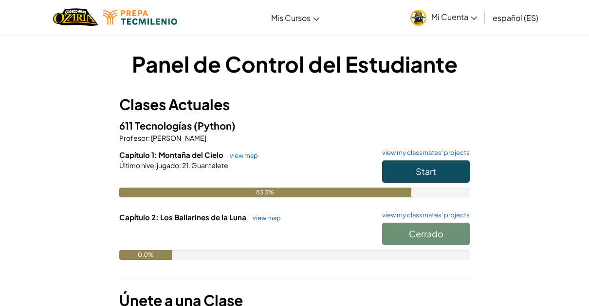 Image resolution: width=589 pixels, height=306 pixels. Describe the element at coordinates (295, 104) in the screenshot. I see `h3: Clases Actuales` at that location.